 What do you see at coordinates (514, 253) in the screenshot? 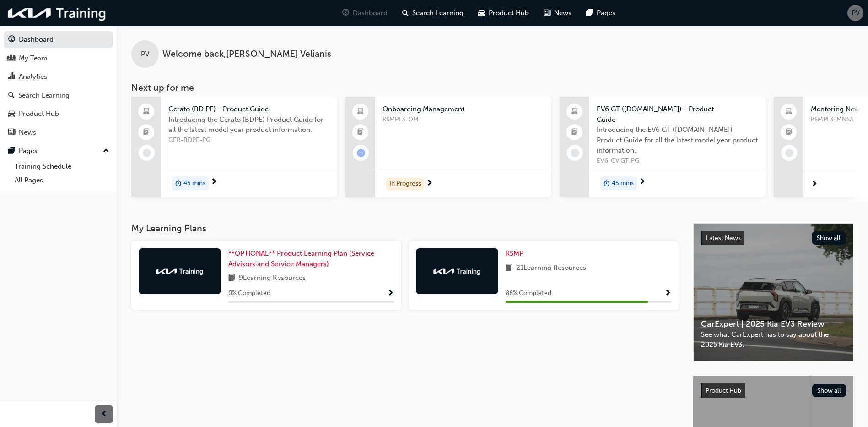
I see `span: KSMP` at bounding box center [514, 253].